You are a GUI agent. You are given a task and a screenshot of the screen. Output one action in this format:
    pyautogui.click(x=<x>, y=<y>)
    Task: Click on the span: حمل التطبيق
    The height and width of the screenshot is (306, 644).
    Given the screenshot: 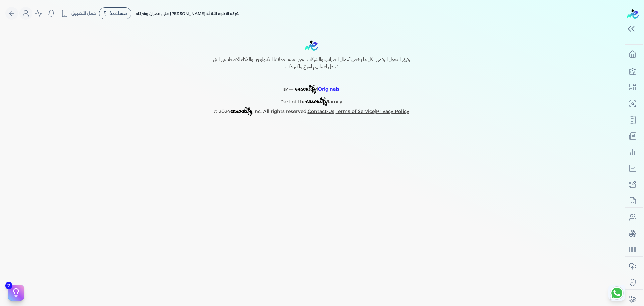 What is the action you would take?
    pyautogui.click(x=83, y=13)
    